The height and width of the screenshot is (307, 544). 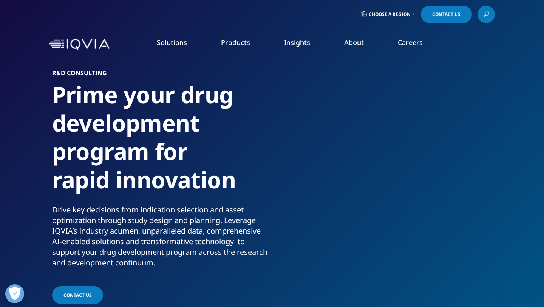 I want to click on h6: R&D CONSULTING, so click(x=161, y=75).